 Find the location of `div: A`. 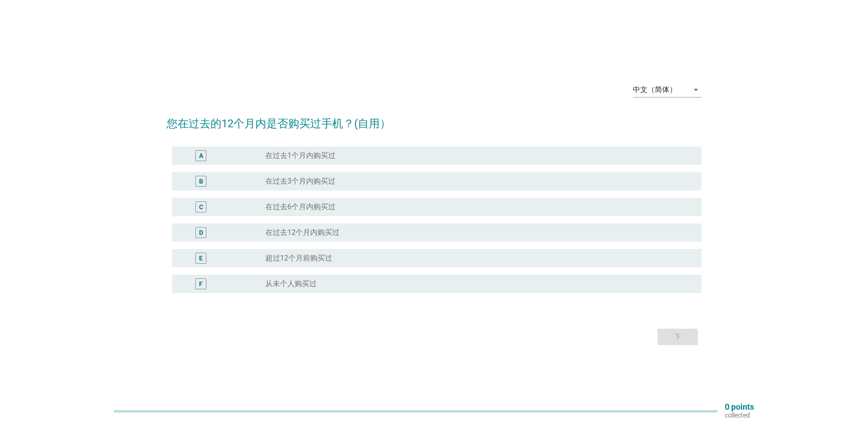

div: A is located at coordinates (201, 156).